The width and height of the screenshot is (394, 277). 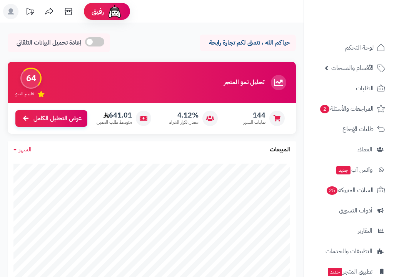 What do you see at coordinates (349, 170) in the screenshot?
I see `a: وآتس آبجديد` at bounding box center [349, 170].